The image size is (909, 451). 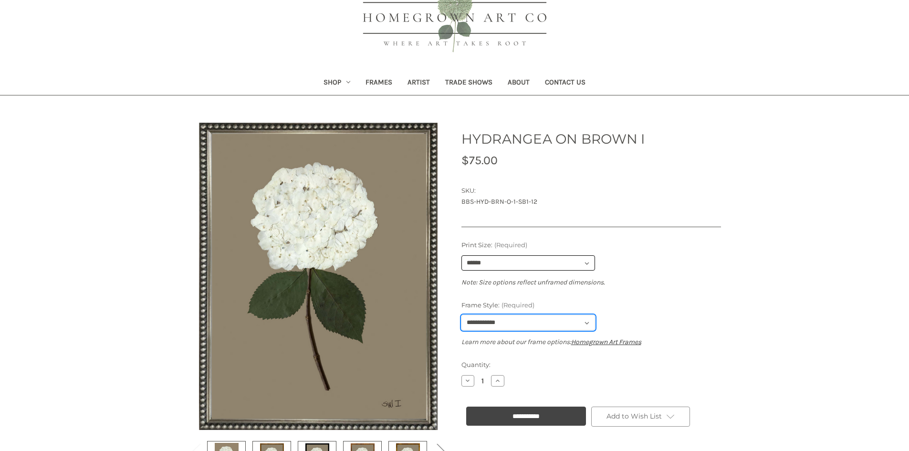 I want to click on label: Frame Style:, so click(x=591, y=305).